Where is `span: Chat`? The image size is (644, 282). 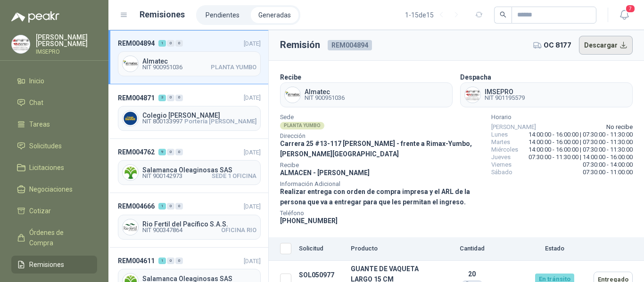 span: Chat is located at coordinates (36, 103).